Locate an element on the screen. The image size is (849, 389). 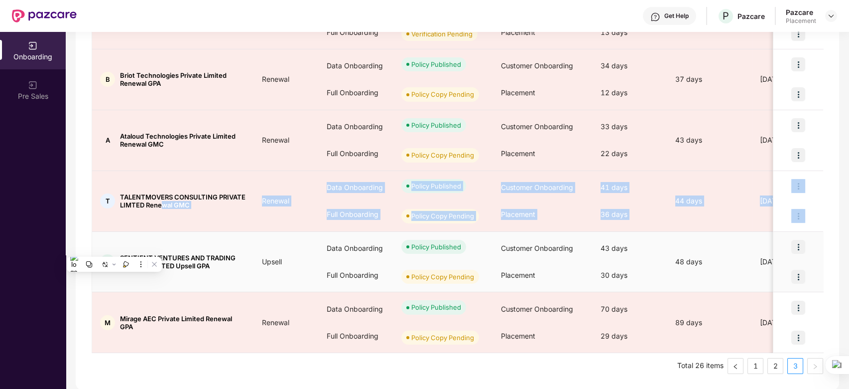
li: Total 26 items is located at coordinates (700, 366).